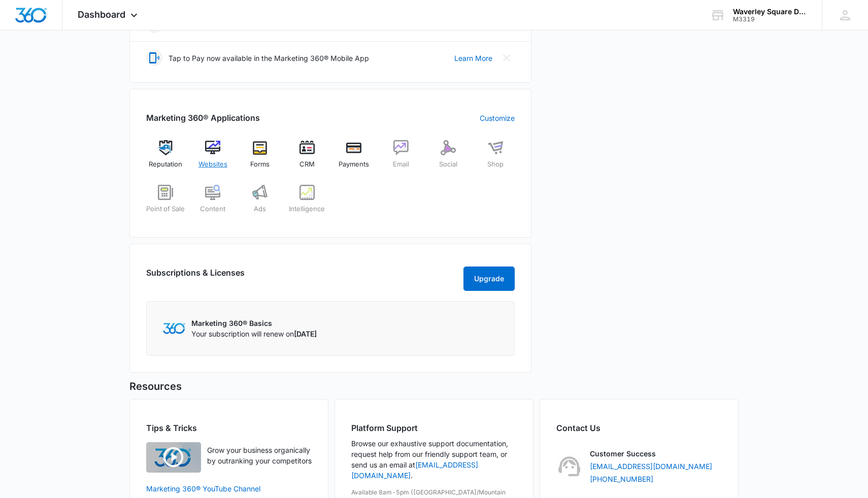  What do you see at coordinates (196, 277) in the screenshot?
I see `h2: Subscriptions & Licenses` at bounding box center [196, 277].